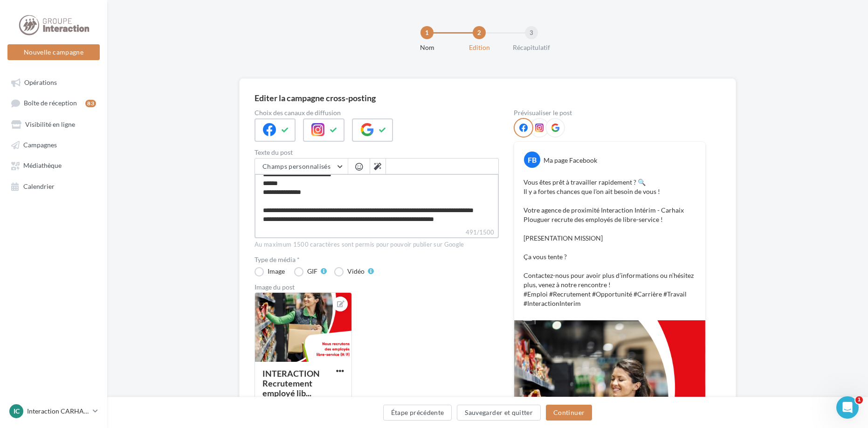 The image size is (868, 428). What do you see at coordinates (53, 411) in the screenshot?
I see `a: IC Interaction CARHAIX` at bounding box center [53, 411].